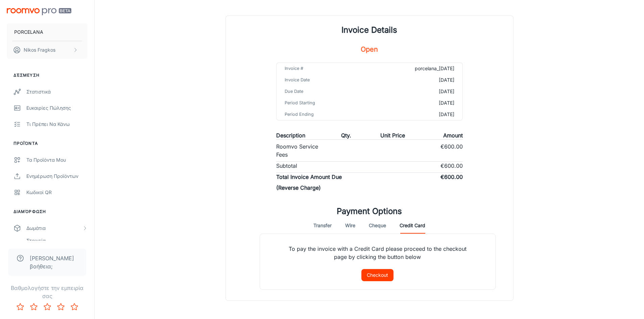  Describe the element at coordinates (369, 30) in the screenshot. I see `h1: Invoice Details` at that location.